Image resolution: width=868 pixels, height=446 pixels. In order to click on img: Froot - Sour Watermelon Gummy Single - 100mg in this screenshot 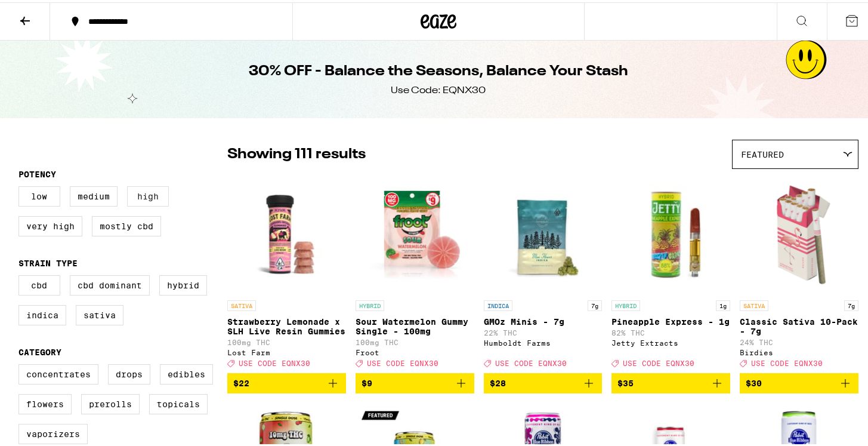, I will do `click(415, 232)`.